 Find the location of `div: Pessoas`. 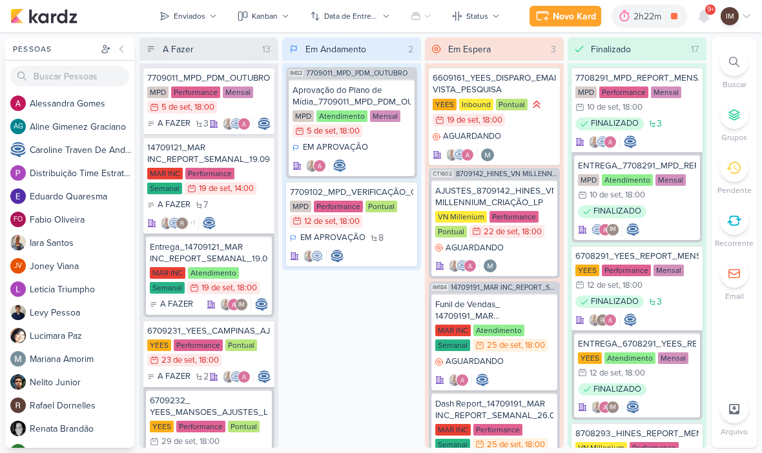

div: Pessoas is located at coordinates (54, 49).